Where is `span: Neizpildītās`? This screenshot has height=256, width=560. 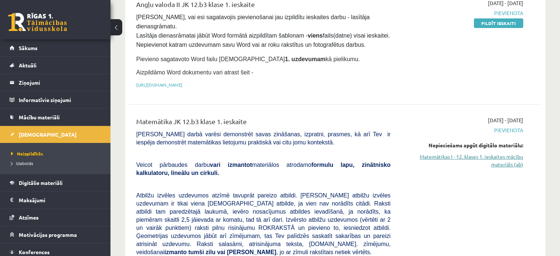 span: Neizpildītās is located at coordinates (27, 154).